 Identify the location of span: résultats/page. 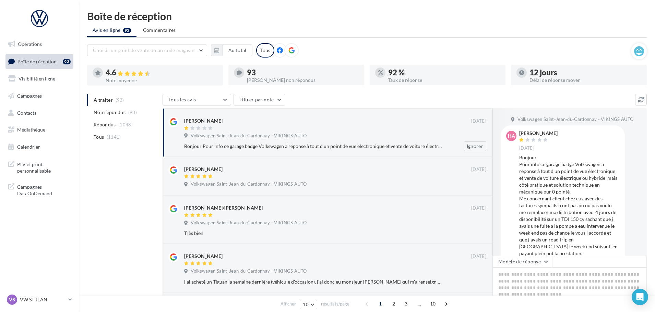
(335, 304).